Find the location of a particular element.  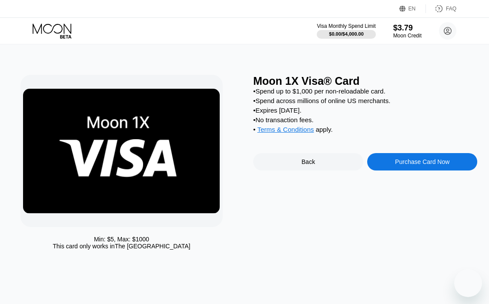

div: Visa Monthly Spend Limit is located at coordinates (346, 26).